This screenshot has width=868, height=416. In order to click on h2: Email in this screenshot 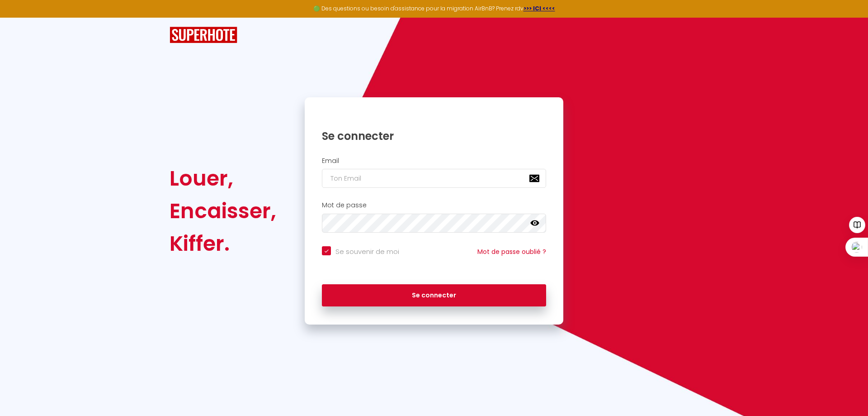, I will do `click(434, 161)`.